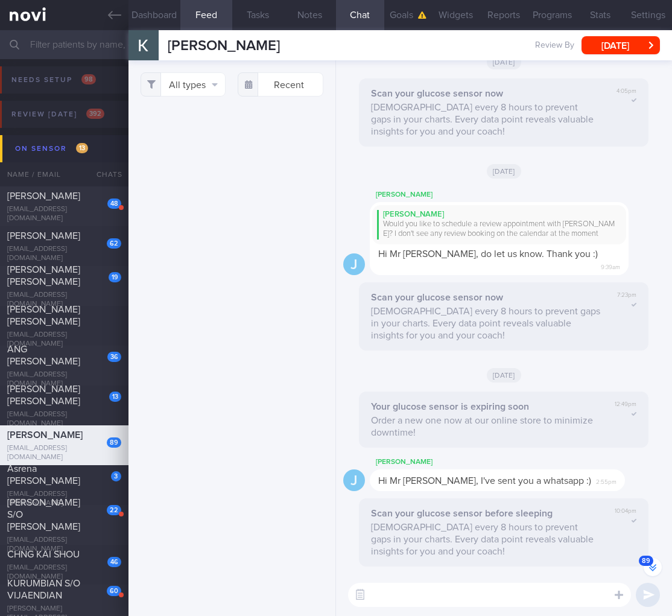 The width and height of the screenshot is (672, 616). I want to click on div: On sensor, so click(51, 148).